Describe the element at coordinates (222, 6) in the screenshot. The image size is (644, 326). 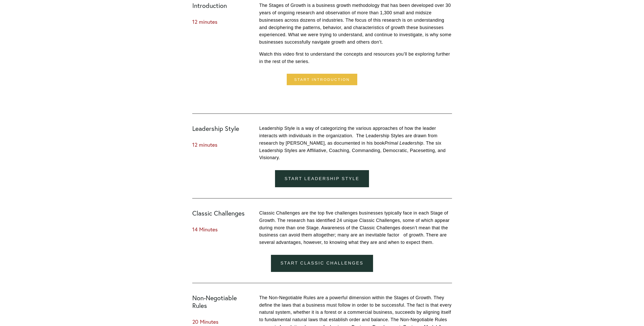
I see `h2: Introduction` at that location.